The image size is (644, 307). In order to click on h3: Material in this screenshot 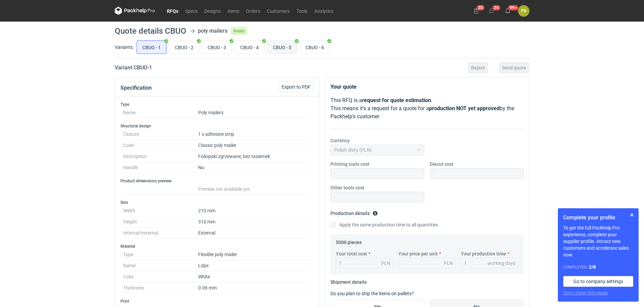, I will do `click(217, 246)`.